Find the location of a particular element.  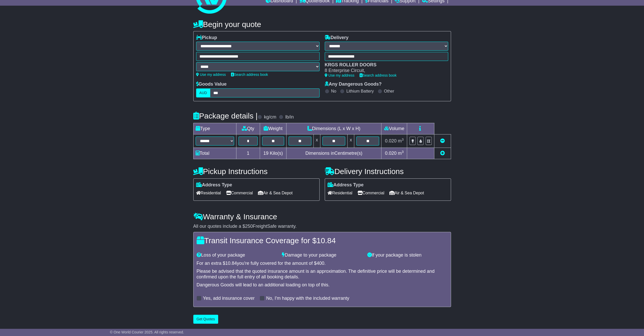

div: For an extra $ you're fully covered for the amount of $ . is located at coordinates (322, 264).